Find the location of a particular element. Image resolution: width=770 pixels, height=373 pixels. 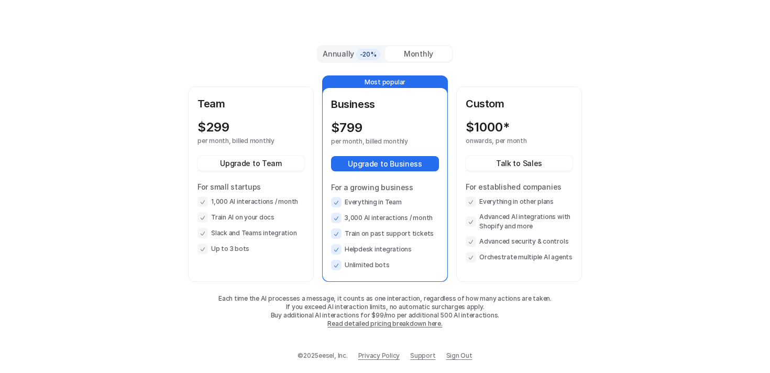

p: Buy additional AI interactions for $99/mo per additional 500 AI interactions. is located at coordinates (385, 315).